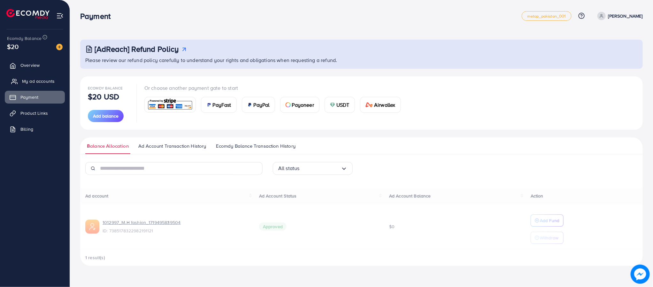 Image resolution: width=653 pixels, height=287 pixels. I want to click on a: card, so click(170, 105).